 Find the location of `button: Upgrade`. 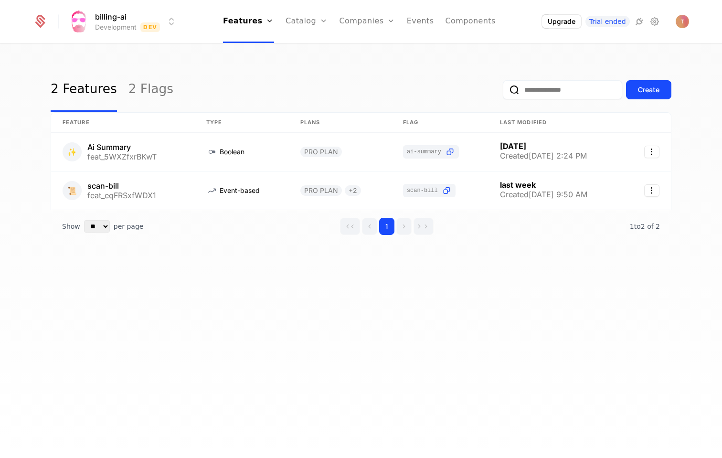

button: Upgrade is located at coordinates (562, 21).